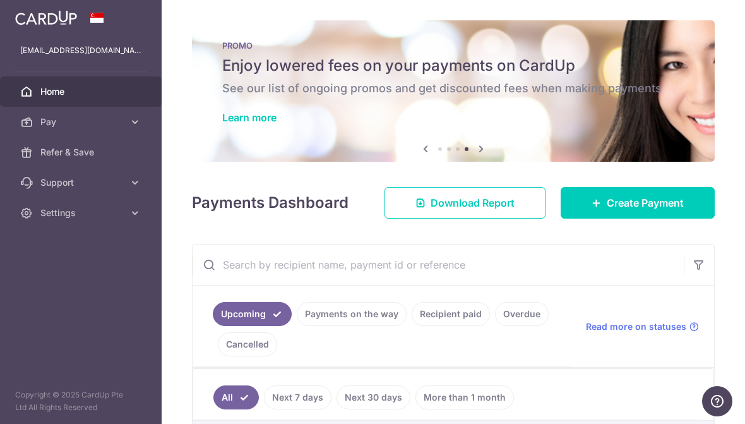 The height and width of the screenshot is (424, 745). Describe the element at coordinates (252, 314) in the screenshot. I see `a: Upcoming` at that location.